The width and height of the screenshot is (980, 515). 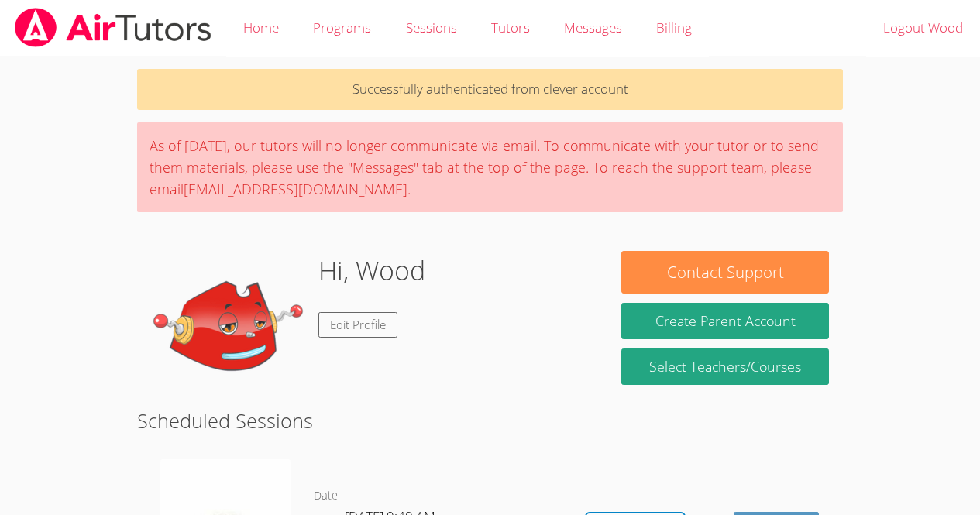 What do you see at coordinates (592, 27) in the screenshot?
I see `span: Messages` at bounding box center [592, 27].